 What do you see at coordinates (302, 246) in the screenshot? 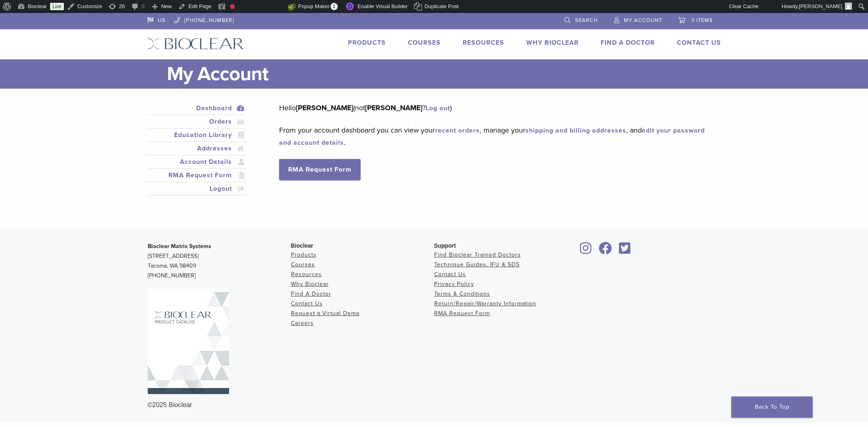
I see `span: Bioclear` at bounding box center [302, 246].